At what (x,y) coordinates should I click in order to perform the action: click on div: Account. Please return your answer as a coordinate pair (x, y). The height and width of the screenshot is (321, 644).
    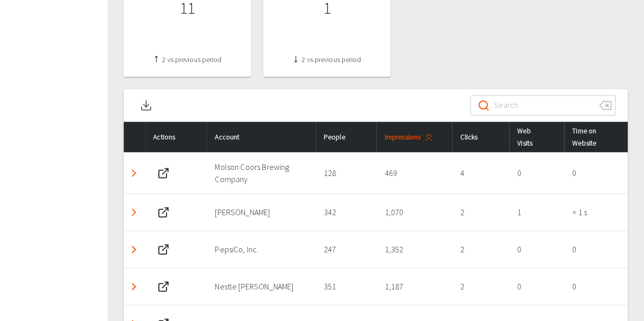
    Looking at the image, I should click on (261, 137).